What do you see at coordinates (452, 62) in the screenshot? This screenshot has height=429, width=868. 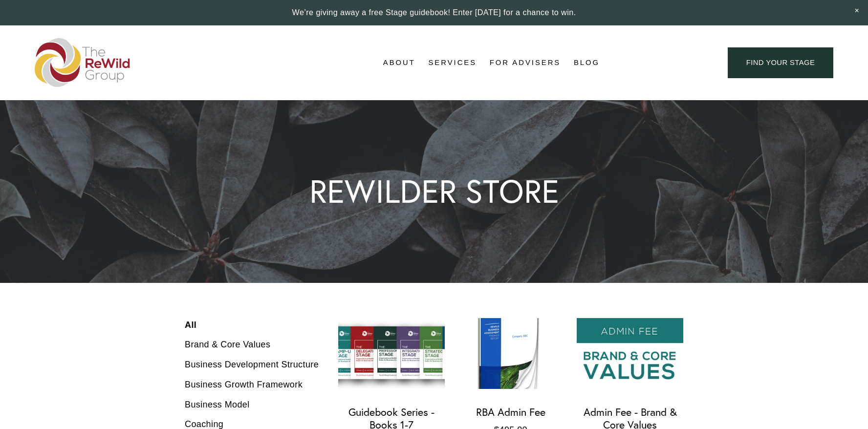 I see `span: Services` at bounding box center [452, 62].